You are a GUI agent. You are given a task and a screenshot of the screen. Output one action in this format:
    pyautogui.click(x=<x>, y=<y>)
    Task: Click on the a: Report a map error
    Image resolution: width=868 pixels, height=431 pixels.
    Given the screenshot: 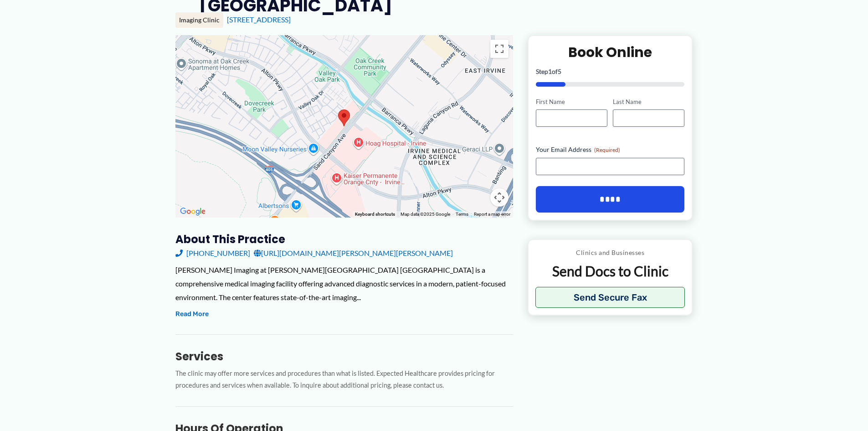 What is the action you would take?
    pyautogui.click(x=492, y=214)
    